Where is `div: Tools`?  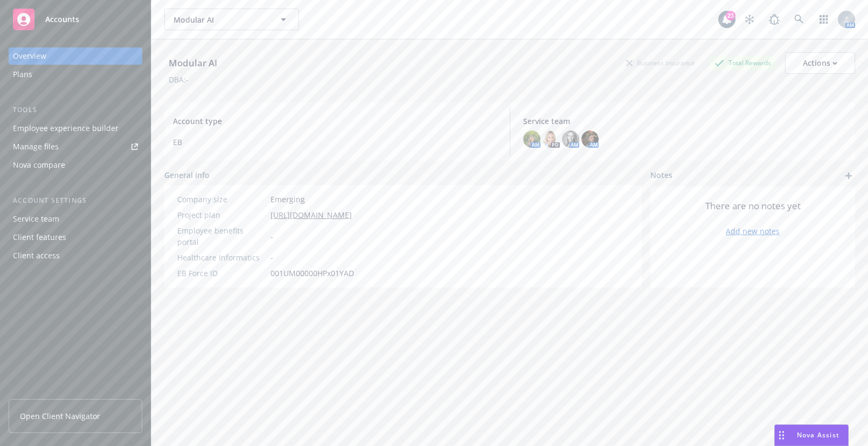
div: Tools is located at coordinates (76, 110).